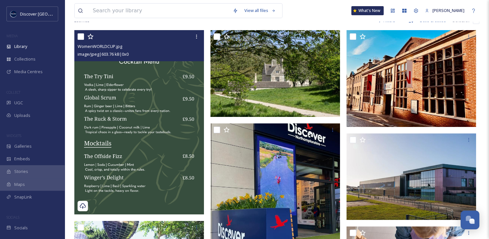  What do you see at coordinates (21, 46) in the screenshot?
I see `span: Library` at bounding box center [21, 46].